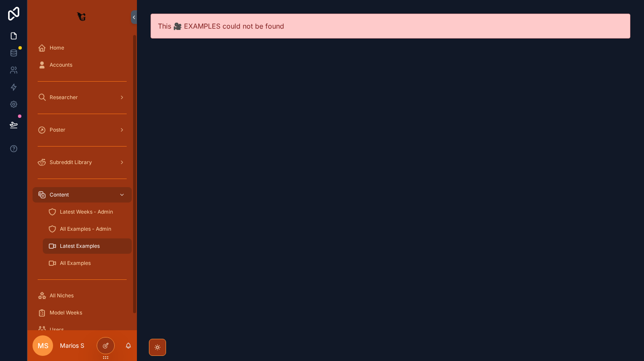 Image resolution: width=644 pixels, height=361 pixels. I want to click on span: Accounts, so click(61, 65).